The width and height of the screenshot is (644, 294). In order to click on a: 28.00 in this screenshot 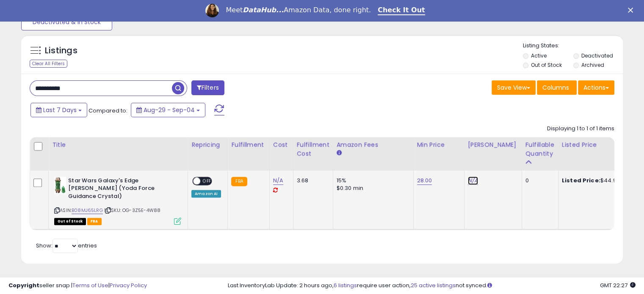, I will do `click(425, 181)`.